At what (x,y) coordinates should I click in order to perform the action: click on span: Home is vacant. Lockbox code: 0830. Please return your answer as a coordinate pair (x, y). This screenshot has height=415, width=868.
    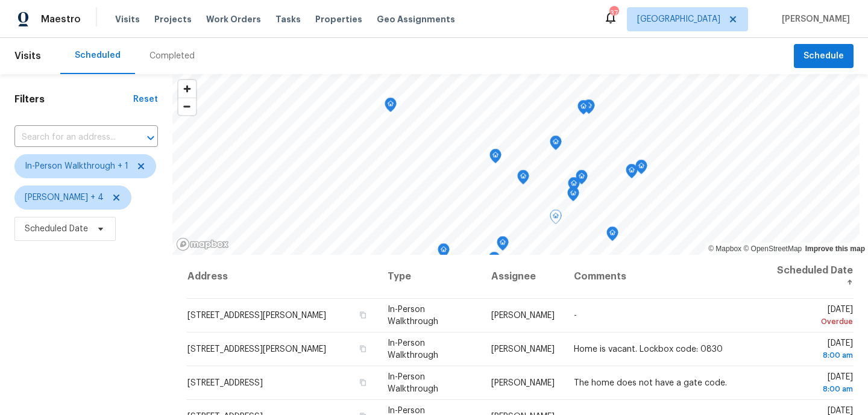
    Looking at the image, I should click on (648, 350).